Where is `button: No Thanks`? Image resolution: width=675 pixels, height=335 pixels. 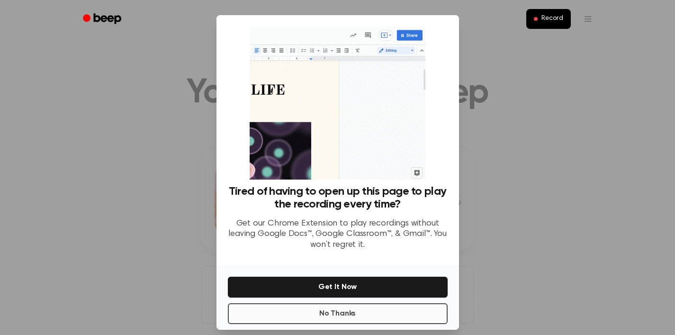
button: No Thanks is located at coordinates (338, 314).